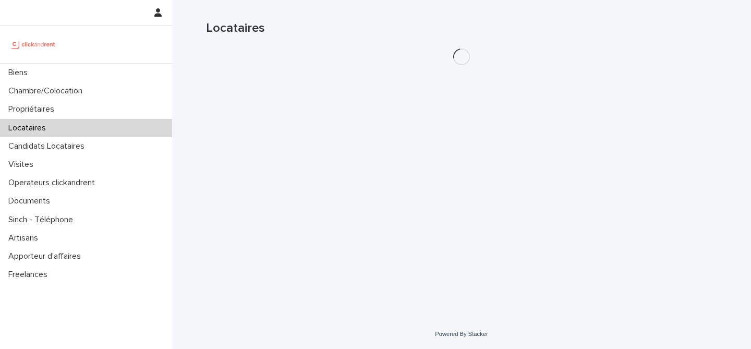 Image resolution: width=751 pixels, height=349 pixels. Describe the element at coordinates (30, 274) in the screenshot. I see `p: Freelances` at that location.